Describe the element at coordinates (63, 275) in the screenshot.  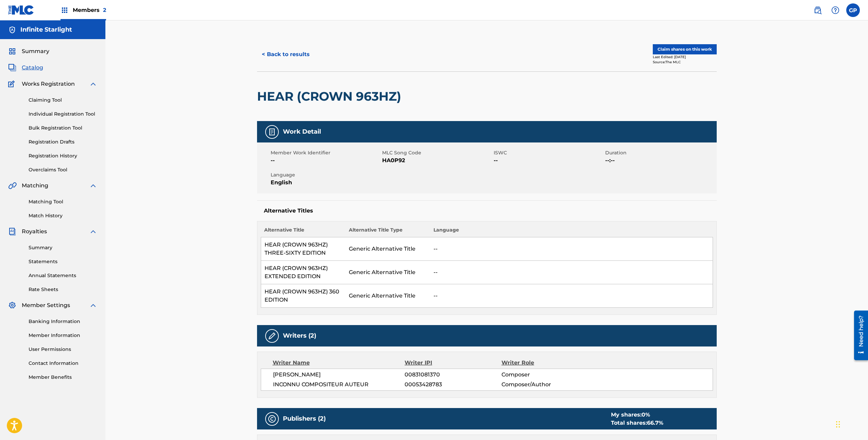
I see `a: Annual Statements` at that location.